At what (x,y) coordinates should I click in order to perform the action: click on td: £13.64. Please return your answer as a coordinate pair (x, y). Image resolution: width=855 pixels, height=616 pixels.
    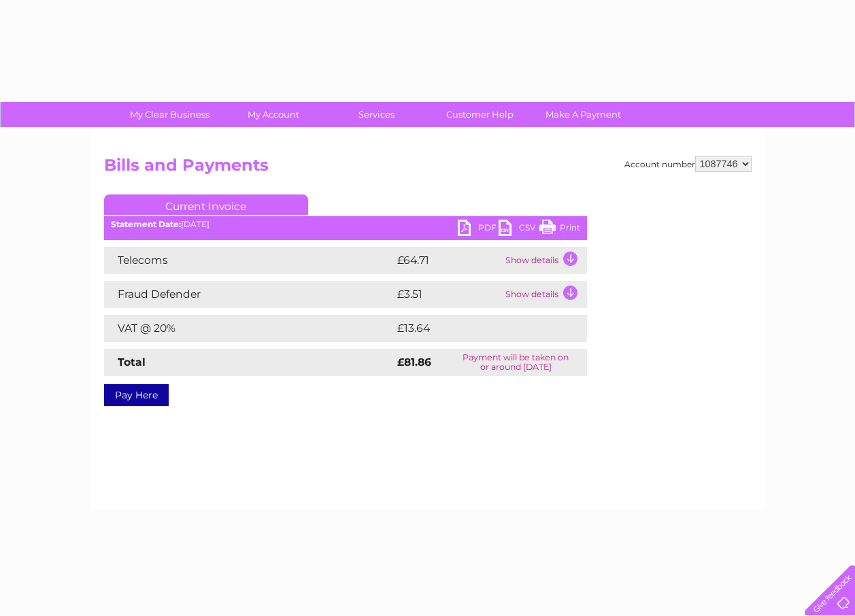
    Looking at the image, I should click on (476, 328).